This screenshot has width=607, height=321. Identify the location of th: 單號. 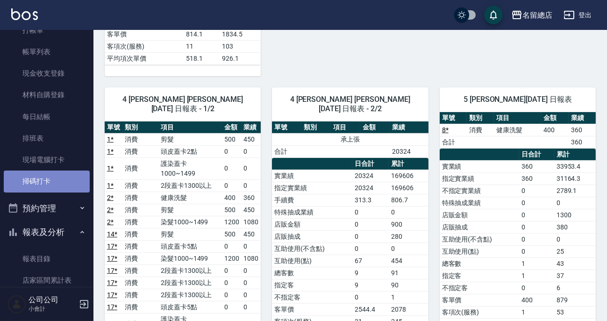
(287, 128).